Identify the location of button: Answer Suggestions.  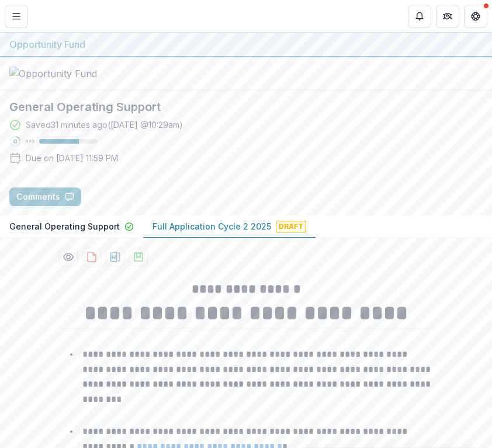
(143, 197).